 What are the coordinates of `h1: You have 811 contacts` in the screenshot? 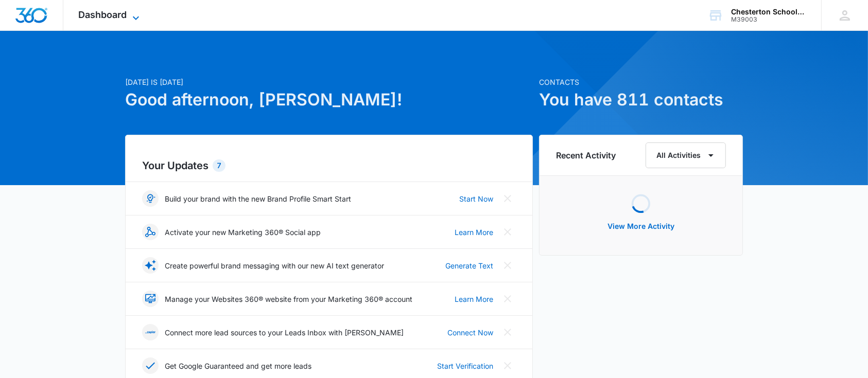 It's located at (641, 100).